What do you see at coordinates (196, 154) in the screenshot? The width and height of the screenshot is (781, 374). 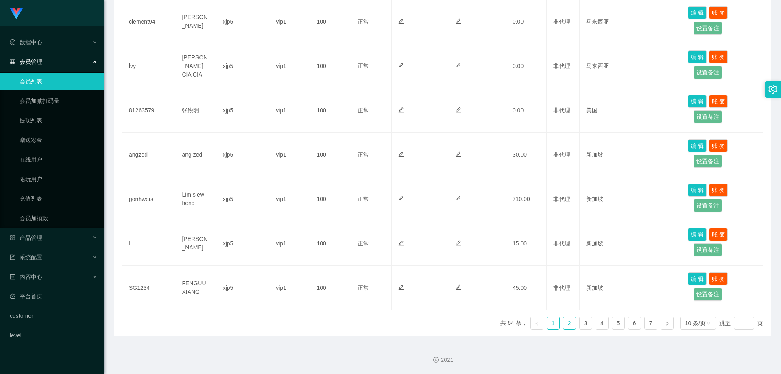 I see `td: ang zed` at bounding box center [196, 154].